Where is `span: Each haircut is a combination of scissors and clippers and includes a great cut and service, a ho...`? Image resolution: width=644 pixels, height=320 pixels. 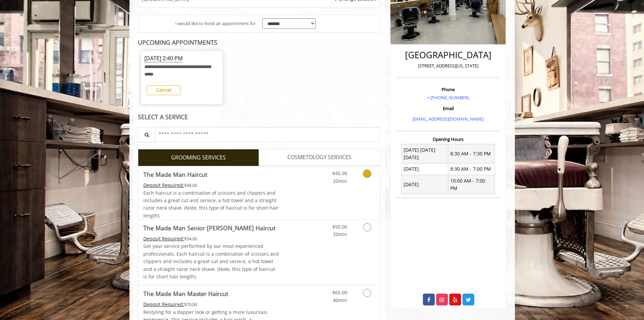
span: Each haircut is a combination of scissors and clippers and includes a great cut and service, a ho... is located at coordinates (211, 204).